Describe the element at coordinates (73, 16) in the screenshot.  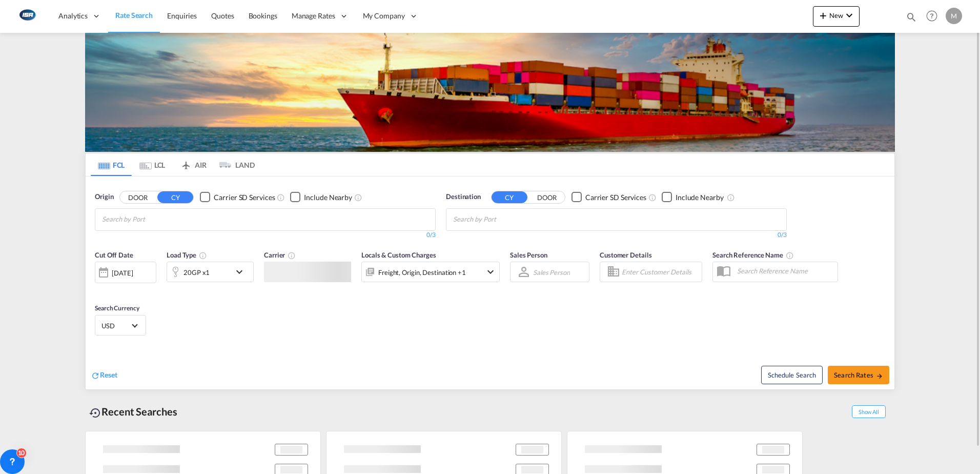
I see `span: Analytics` at that location.